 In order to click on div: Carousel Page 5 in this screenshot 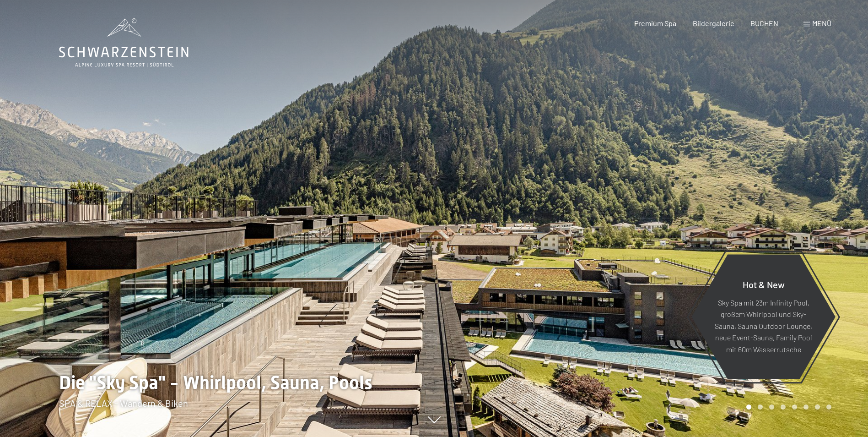, I will do `click(794, 407)`.